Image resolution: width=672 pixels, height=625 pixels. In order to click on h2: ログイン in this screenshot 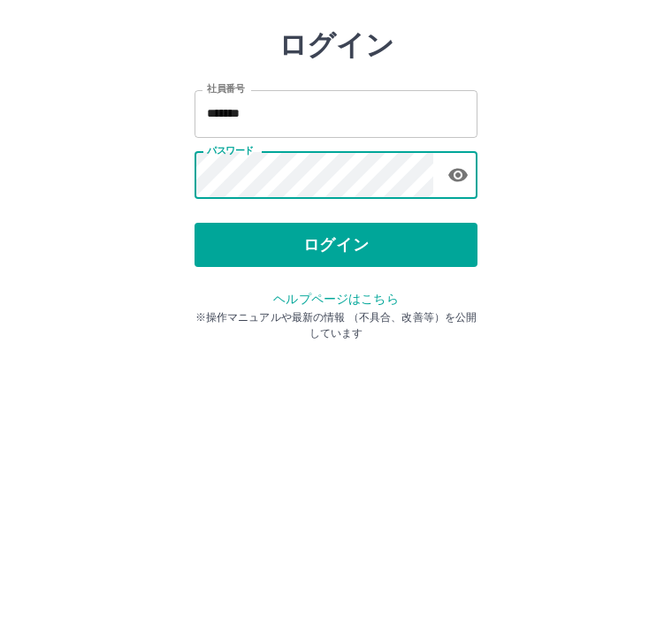, I will do `click(336, 128)`.